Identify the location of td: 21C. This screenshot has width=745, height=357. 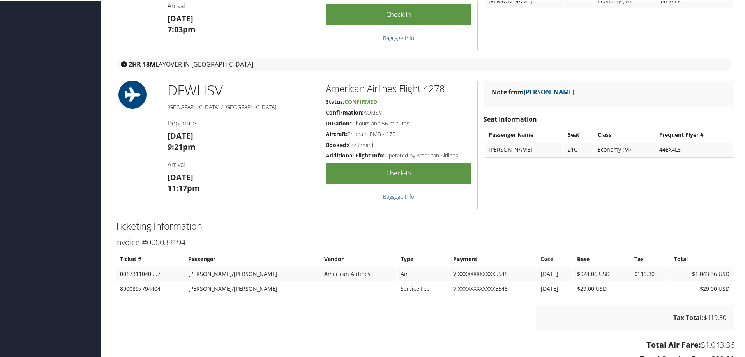
(578, 149).